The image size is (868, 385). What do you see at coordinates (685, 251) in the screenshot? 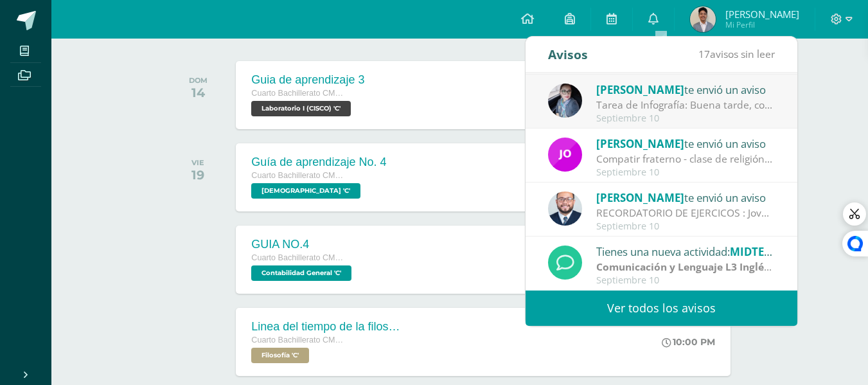
I see `div: Tienes una nueva actividad:` at bounding box center [685, 251].